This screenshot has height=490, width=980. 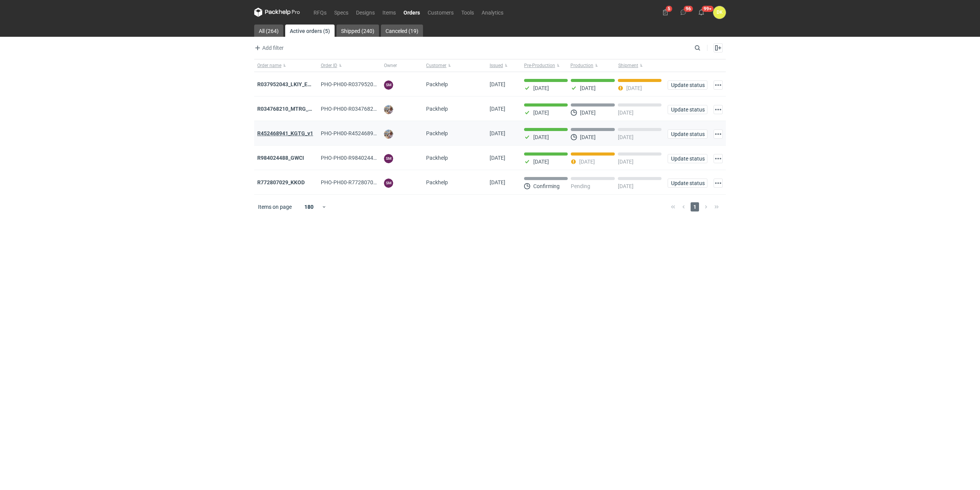 What do you see at coordinates (362, 133) in the screenshot?
I see `span: PHO-PH00-R452468941_KGTG_V1` at bounding box center [362, 133].